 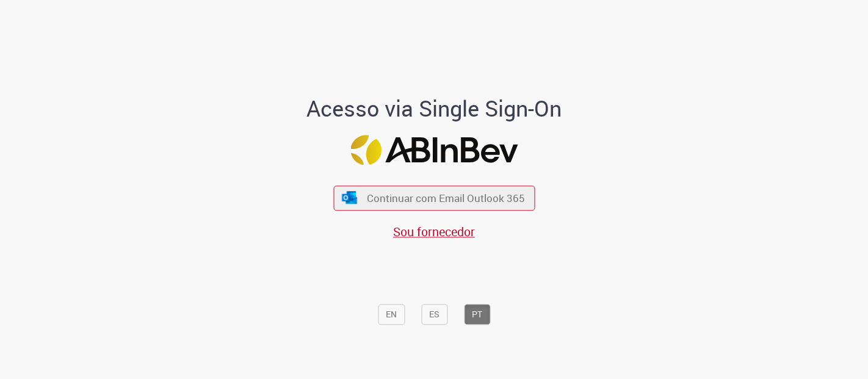 I want to click on img: ícone Azure/Microsoft 360, so click(x=350, y=197).